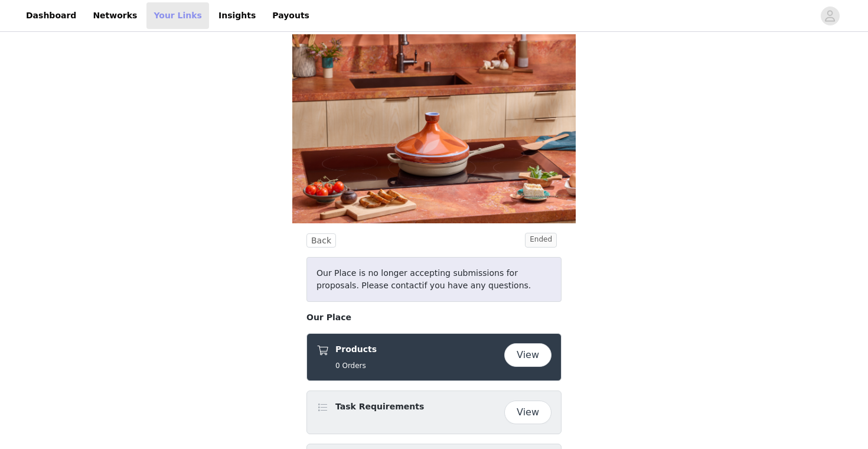 The height and width of the screenshot is (449, 868). Describe the element at coordinates (177, 15) in the screenshot. I see `a: Your Links` at that location.